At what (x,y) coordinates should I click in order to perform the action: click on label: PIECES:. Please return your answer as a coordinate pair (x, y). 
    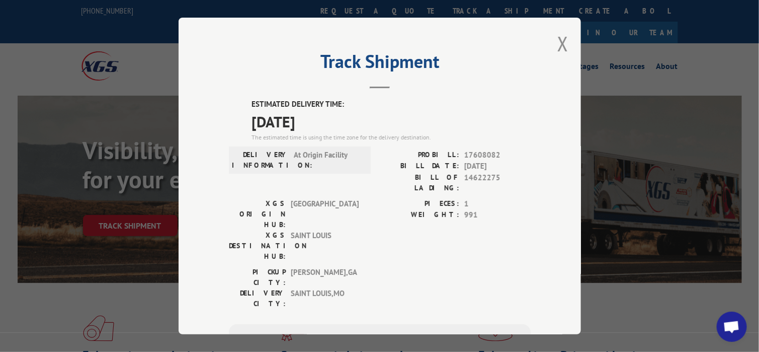
    Looking at the image, I should click on (420, 204).